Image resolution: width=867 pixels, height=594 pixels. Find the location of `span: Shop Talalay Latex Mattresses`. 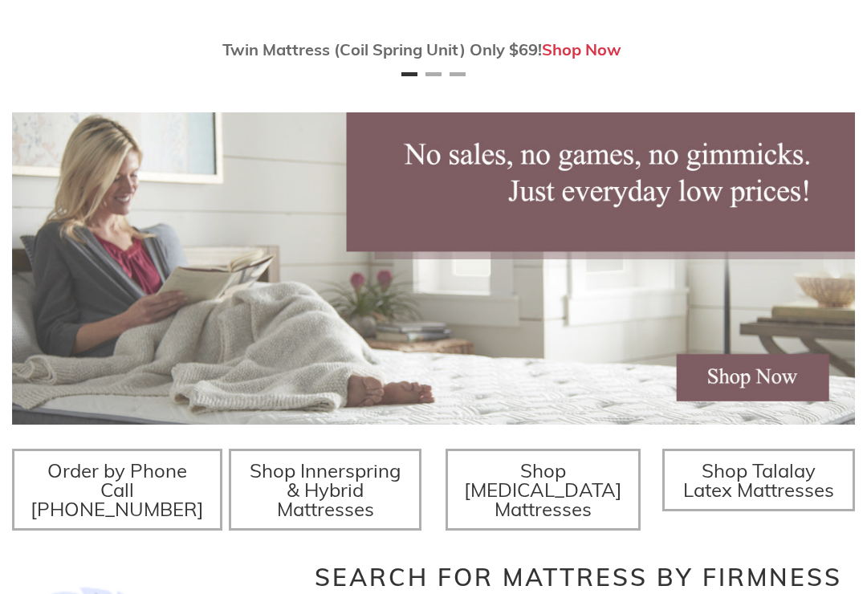

span: Shop Talalay Latex Mattresses is located at coordinates (759, 480).